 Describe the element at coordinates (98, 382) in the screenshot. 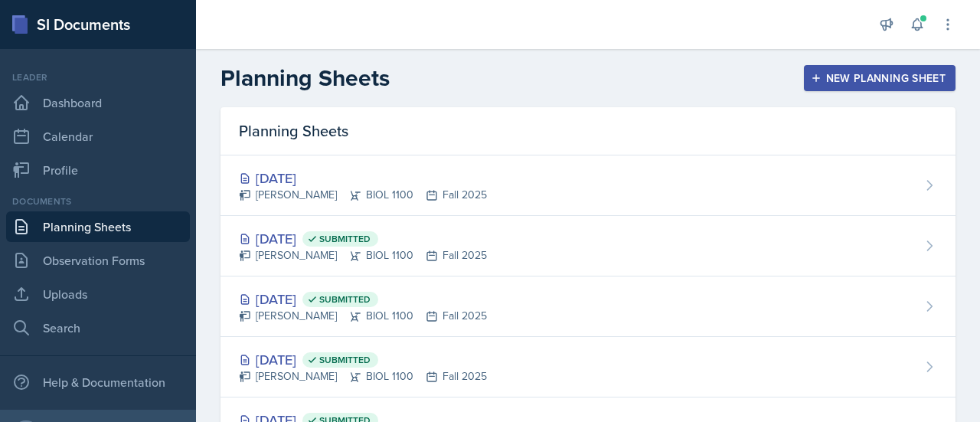

I see `div: Help & Documentation` at that location.